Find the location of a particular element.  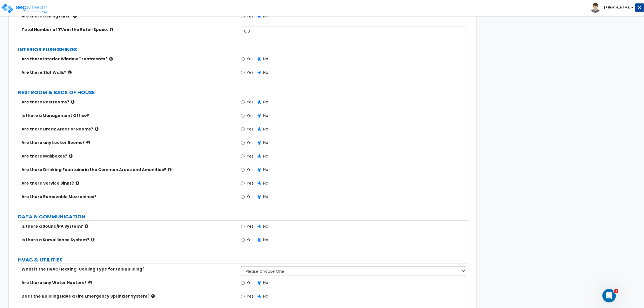

label: HVAC & UTILITIES is located at coordinates (40, 259).